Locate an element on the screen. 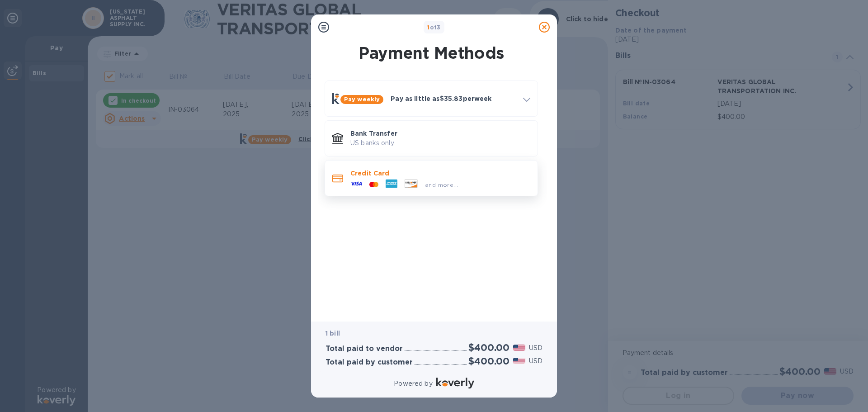 Image resolution: width=868 pixels, height=412 pixels. span: 1 is located at coordinates (429, 28).